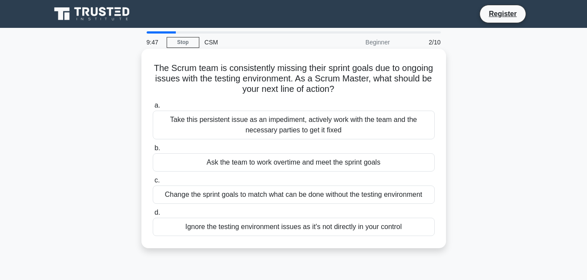 The height and width of the screenshot is (280, 587). What do you see at coordinates (183, 42) in the screenshot?
I see `a: Stop` at bounding box center [183, 42].